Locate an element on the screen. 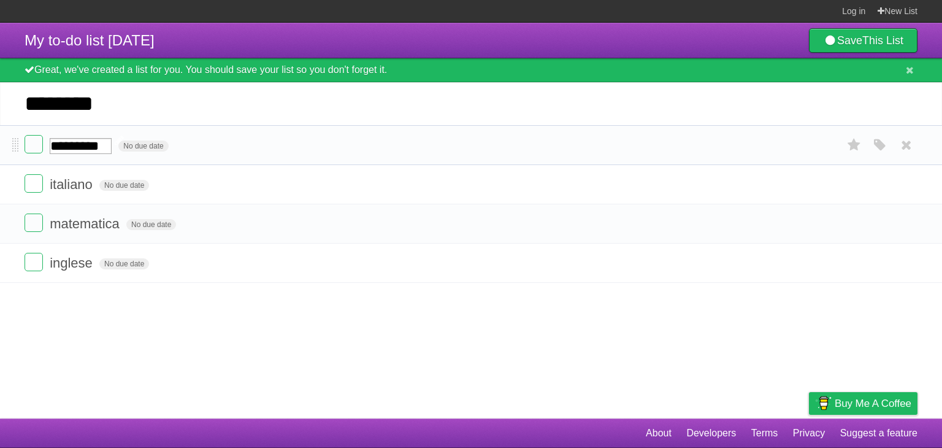  label: Star task is located at coordinates (854, 145).